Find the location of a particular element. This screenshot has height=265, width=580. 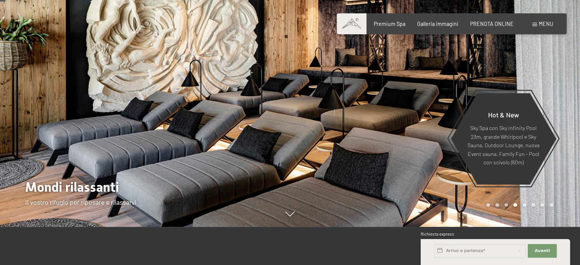

a: Hot & New Sky Spa con Sky infinity Pool 23m, grande Whirlpool e Sky Sauna, Outdoor Lounge, nuova ... is located at coordinates (503, 139).